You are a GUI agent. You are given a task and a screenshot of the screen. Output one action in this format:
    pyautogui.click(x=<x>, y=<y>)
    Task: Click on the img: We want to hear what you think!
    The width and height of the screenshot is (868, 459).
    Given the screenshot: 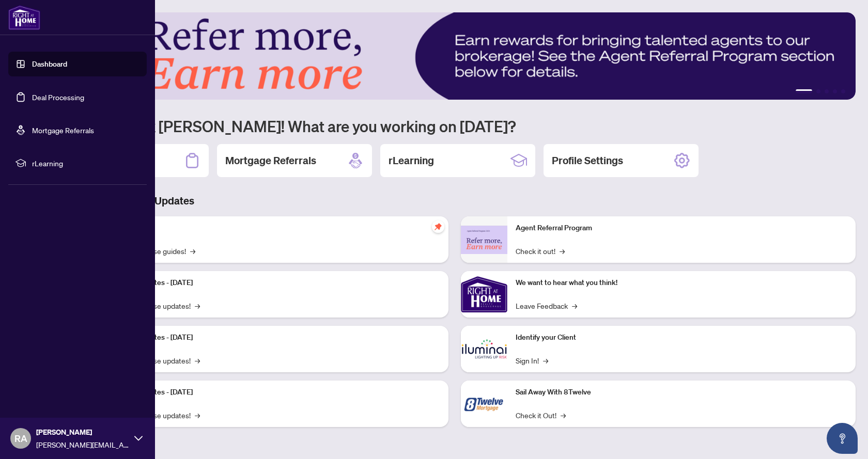 What is the action you would take?
    pyautogui.click(x=484, y=295)
    